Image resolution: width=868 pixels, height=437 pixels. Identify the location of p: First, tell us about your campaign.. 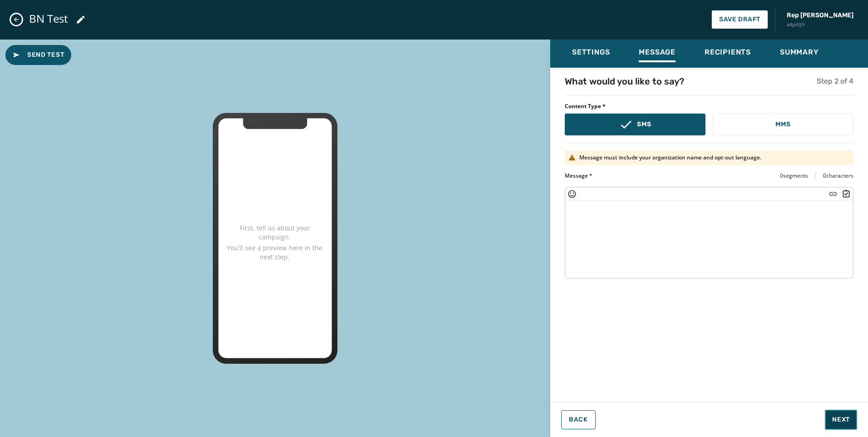
(275, 233).